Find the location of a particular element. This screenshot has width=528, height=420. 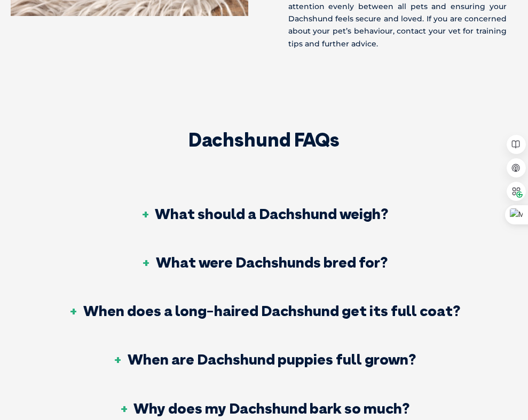

h3: What were Dachshunds bred for? is located at coordinates (264, 263).